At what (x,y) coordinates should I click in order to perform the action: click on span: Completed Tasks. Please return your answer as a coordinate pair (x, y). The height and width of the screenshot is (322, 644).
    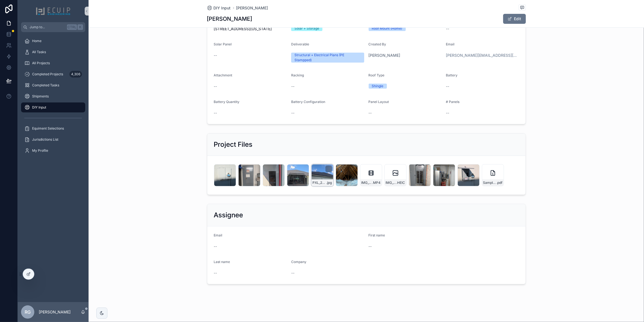
    Looking at the image, I should click on (46, 85).